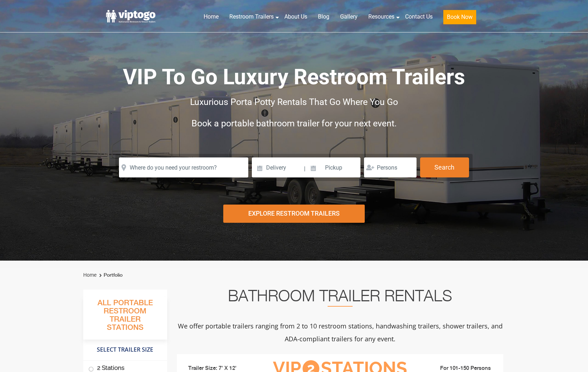  I want to click on input: Where do you need your restroom?, so click(184, 167).